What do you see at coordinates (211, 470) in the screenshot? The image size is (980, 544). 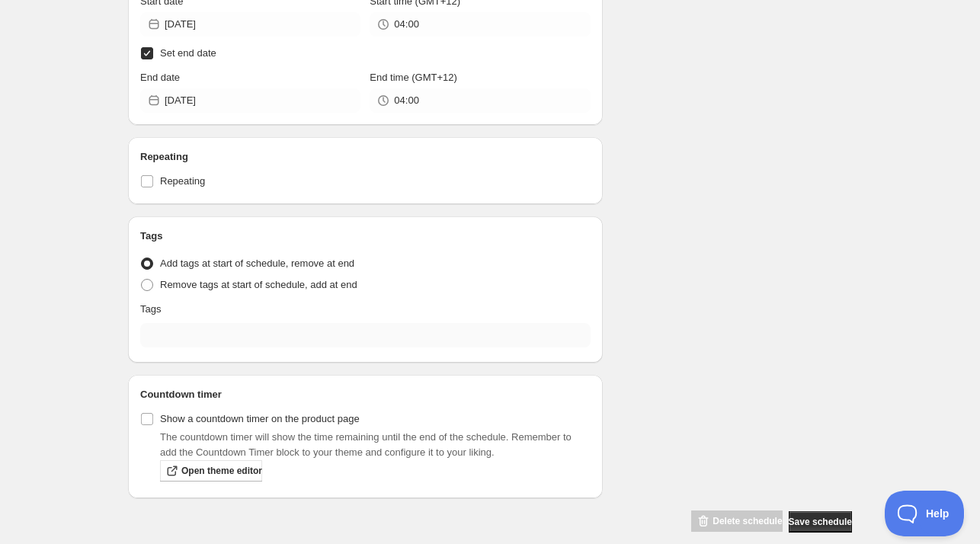 I see `a: Open theme editor` at bounding box center [211, 470].